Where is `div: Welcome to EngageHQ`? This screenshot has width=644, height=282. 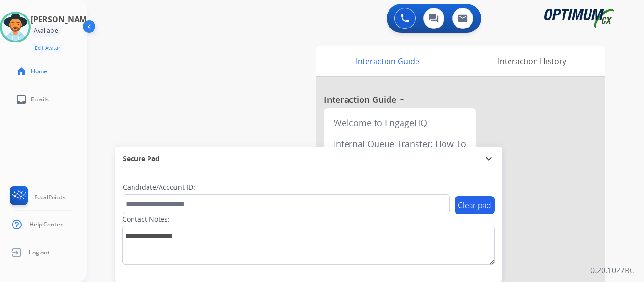
div: Welcome to EngageHQ is located at coordinates (400, 123).